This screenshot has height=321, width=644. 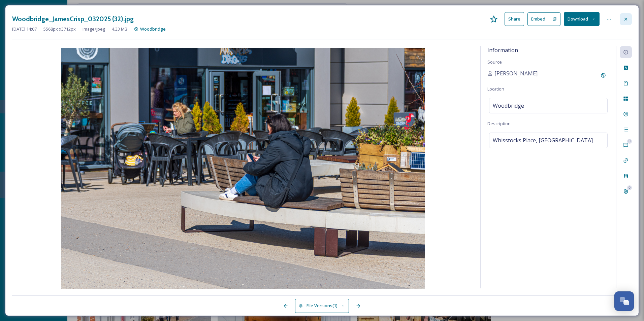 What do you see at coordinates (502, 50) in the screenshot?
I see `span: Information` at bounding box center [502, 50].